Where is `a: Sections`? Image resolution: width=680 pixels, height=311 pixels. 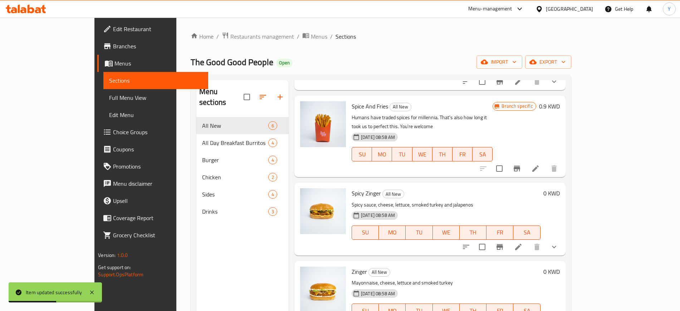 a: Sections is located at coordinates (156, 80).